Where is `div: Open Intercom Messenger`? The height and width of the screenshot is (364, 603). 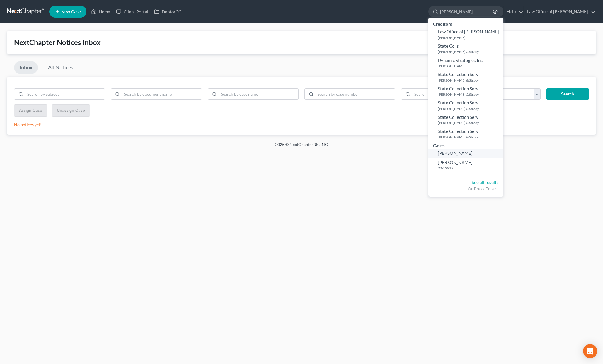
div: Open Intercom Messenger is located at coordinates (590, 351).